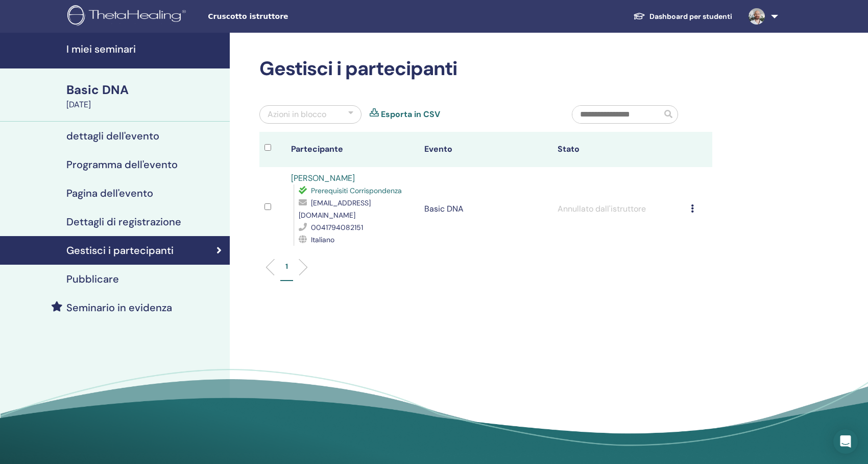 The height and width of the screenshot is (464, 868). I want to click on h4: Seminario in evidenza, so click(119, 308).